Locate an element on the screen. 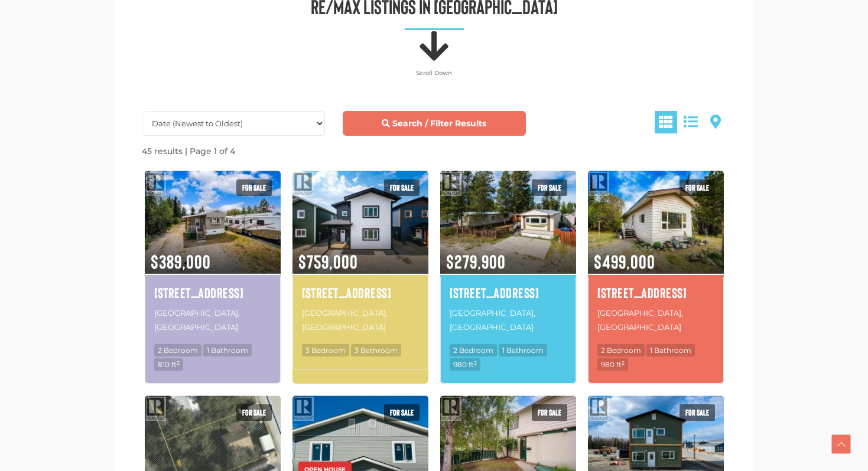 This screenshot has width=868, height=471. strong: Search / Filter Results is located at coordinates (439, 124).